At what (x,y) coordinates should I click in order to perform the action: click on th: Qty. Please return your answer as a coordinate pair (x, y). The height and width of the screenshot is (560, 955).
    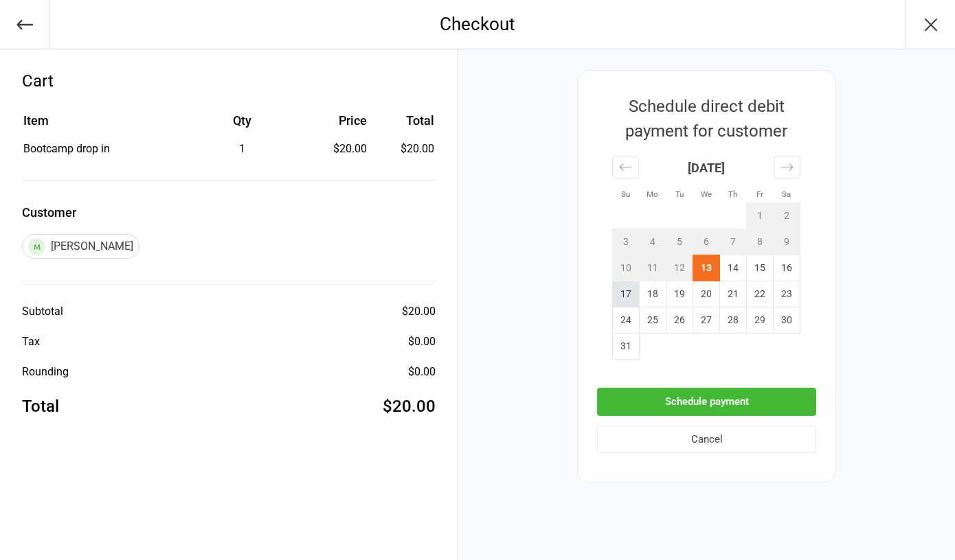
    Looking at the image, I should click on (242, 125).